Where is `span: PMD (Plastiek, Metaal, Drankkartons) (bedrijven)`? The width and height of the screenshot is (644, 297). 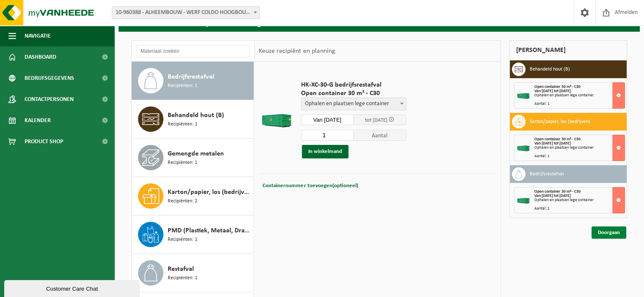
span: PMD (Plastiek, Metaal, Drankkartons) (bedrijven) is located at coordinates (209, 231).